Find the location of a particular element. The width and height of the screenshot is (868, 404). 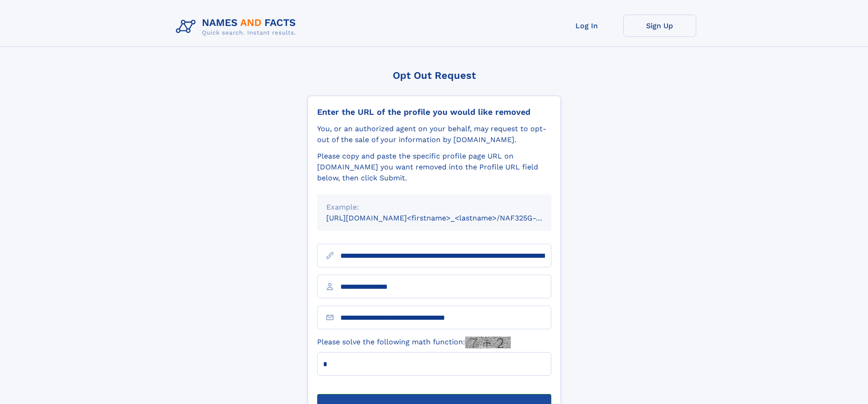

img: Logo Names and Facts is located at coordinates (238, 27).